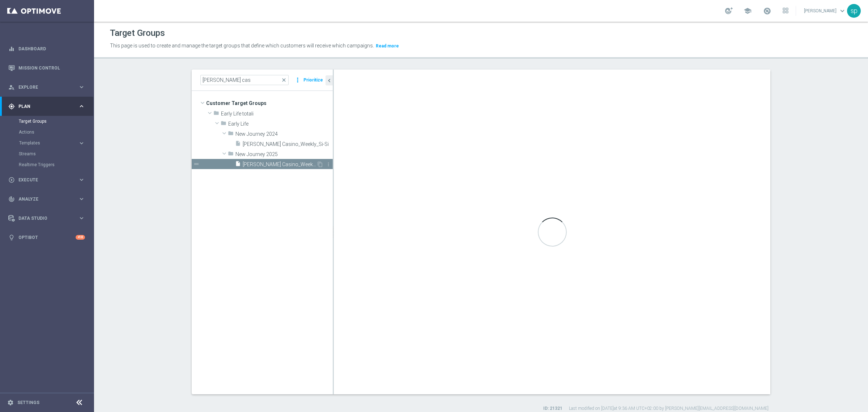 The height and width of the screenshot is (412, 868). What do you see at coordinates (47, 218) in the screenshot?
I see `div: Data Studio keyboard_arrow_right` at bounding box center [47, 218].